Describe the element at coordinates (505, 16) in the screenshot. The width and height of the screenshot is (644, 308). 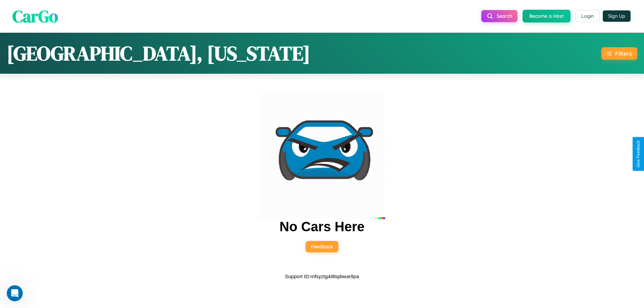
I see `span: Search` at that location.